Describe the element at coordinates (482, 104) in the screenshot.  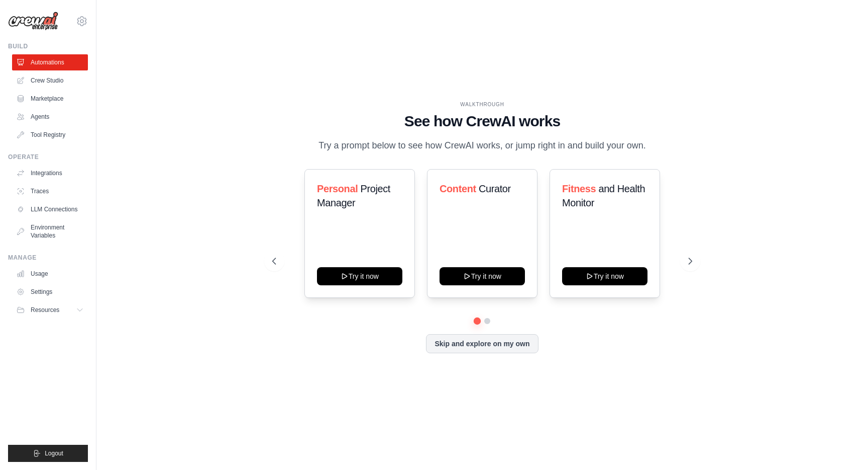
I see `div: WALKTHROUGH` at that location.